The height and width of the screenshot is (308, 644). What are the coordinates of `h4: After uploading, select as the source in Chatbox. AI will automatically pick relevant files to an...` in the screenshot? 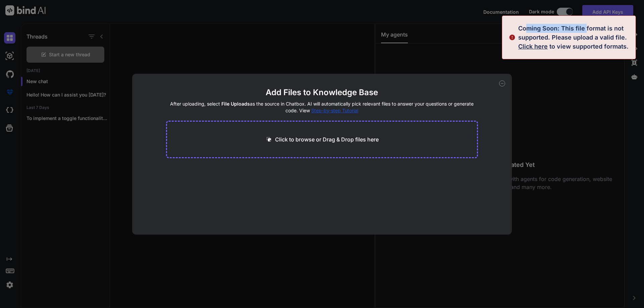 It's located at (322, 107).